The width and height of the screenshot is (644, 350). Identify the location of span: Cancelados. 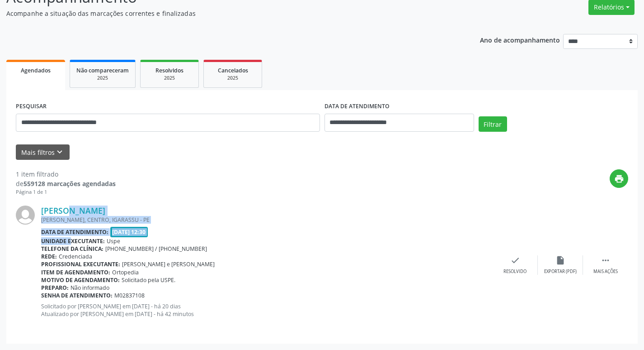
(233, 70).